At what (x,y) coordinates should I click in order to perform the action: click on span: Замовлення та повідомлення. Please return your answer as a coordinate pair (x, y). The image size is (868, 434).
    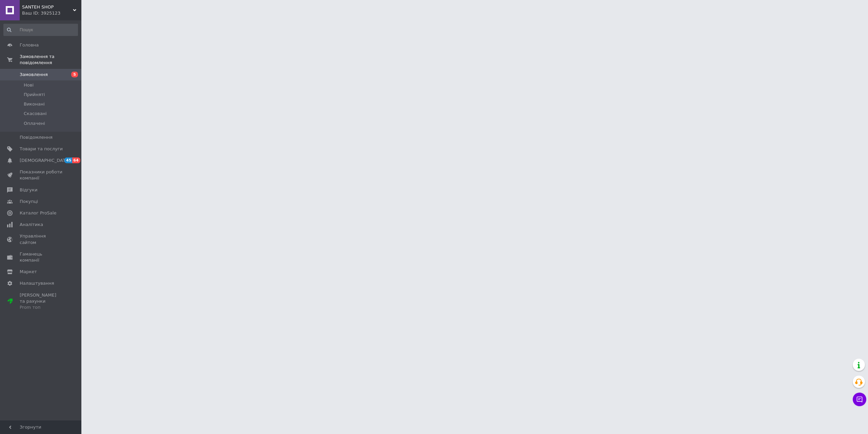
    Looking at the image, I should click on (51, 60).